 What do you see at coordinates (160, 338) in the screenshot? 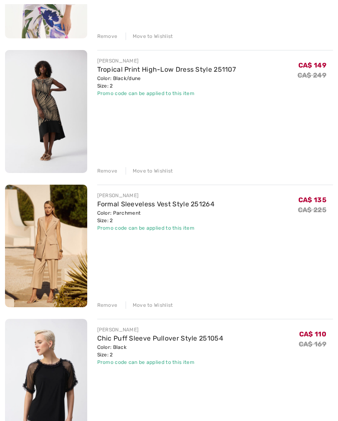
I see `a: Chic Puff Sleeve Pullover Style 251054` at bounding box center [160, 338].